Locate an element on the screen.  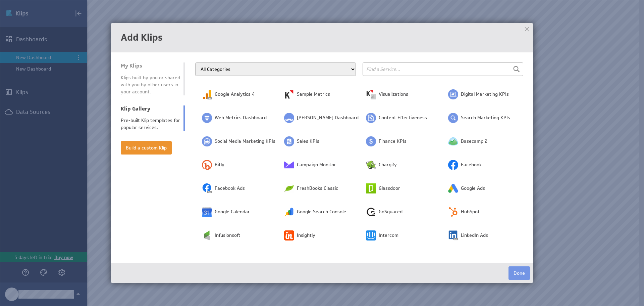
span: Basecamp 2 is located at coordinates (474, 141).